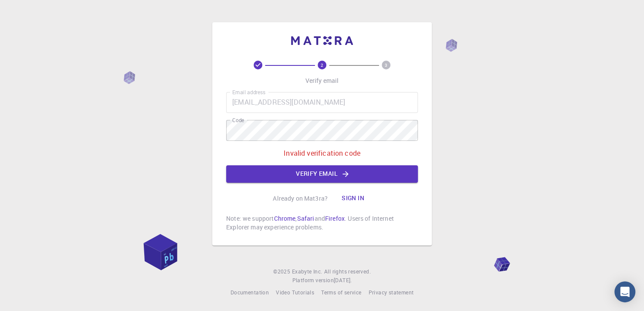 This screenshot has width=644, height=311. Describe the element at coordinates (250, 292) in the screenshot. I see `span: Documentation` at that location.